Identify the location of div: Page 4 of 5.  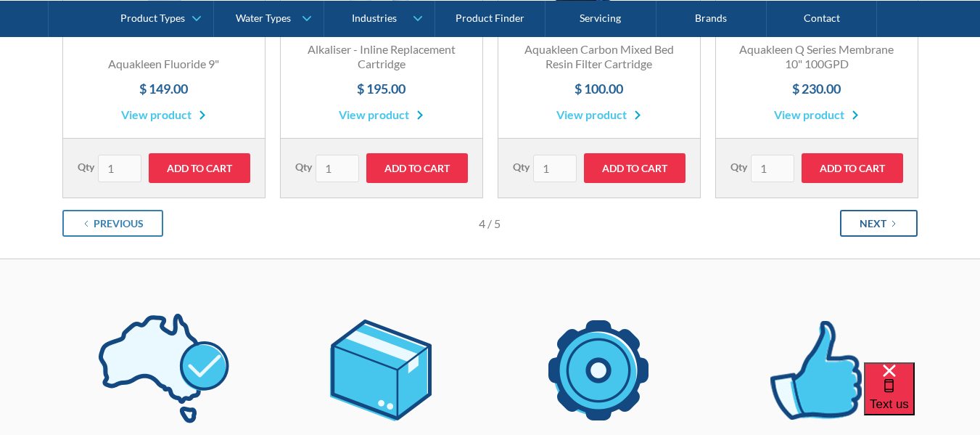
(490, 223).